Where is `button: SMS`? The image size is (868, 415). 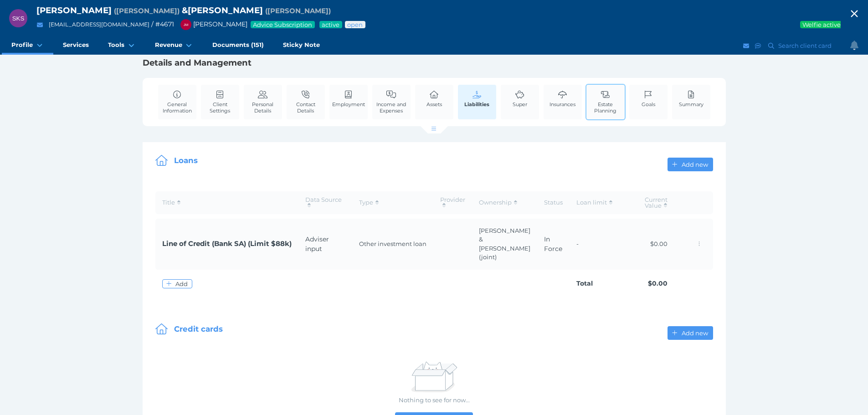
button: SMS is located at coordinates (758, 46).